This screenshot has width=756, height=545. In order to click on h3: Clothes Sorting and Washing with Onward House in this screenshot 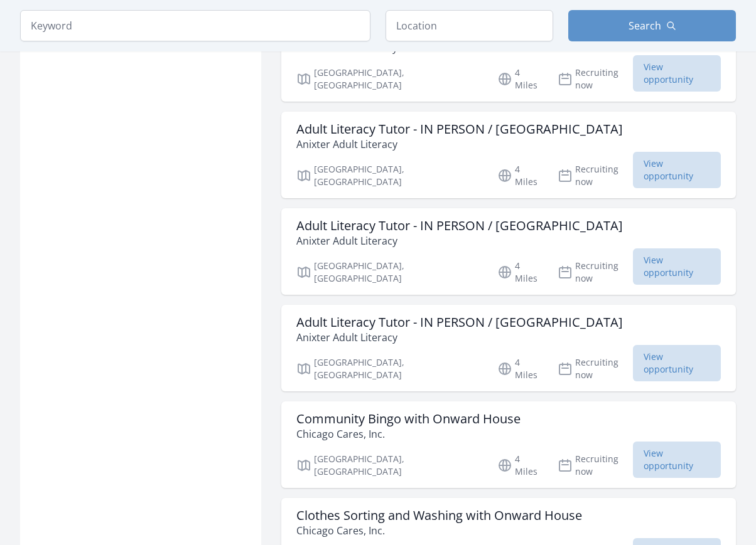, I will do `click(439, 516)`.